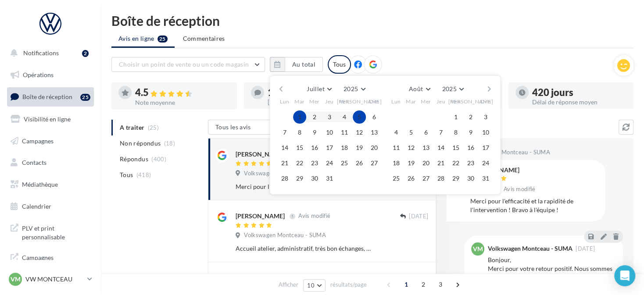  What do you see at coordinates (315, 132) in the screenshot?
I see `button: 9` at bounding box center [315, 132].